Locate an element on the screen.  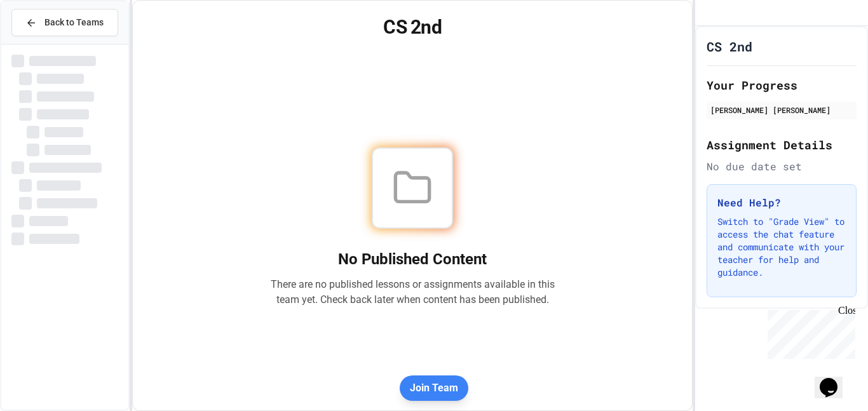
h2: Your Progress is located at coordinates (781, 85).